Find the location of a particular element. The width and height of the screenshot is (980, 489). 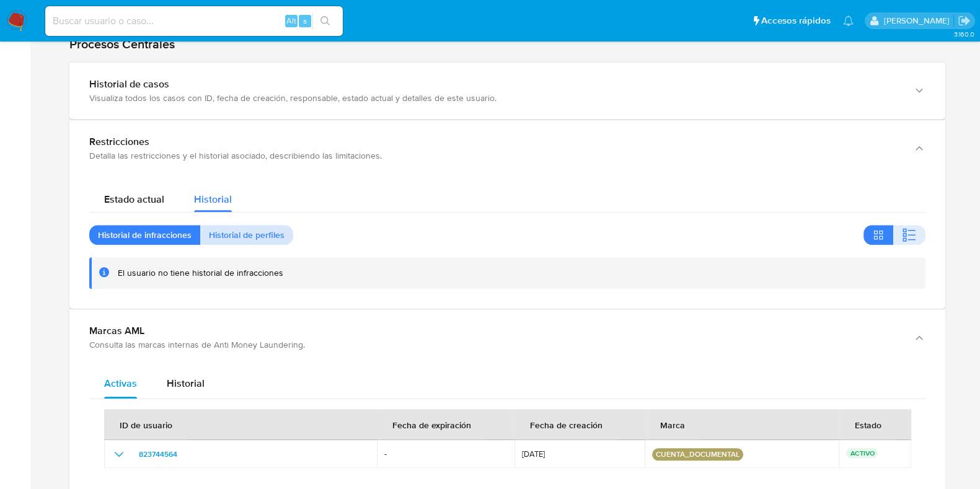

span: Alt is located at coordinates (291, 21).